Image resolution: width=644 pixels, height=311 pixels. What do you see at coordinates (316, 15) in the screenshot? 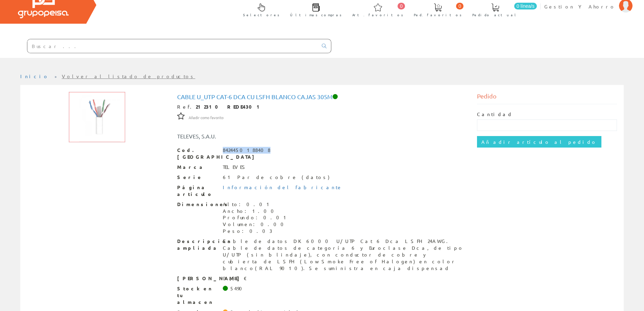
I see `span: Últimas compras` at bounding box center [316, 15].